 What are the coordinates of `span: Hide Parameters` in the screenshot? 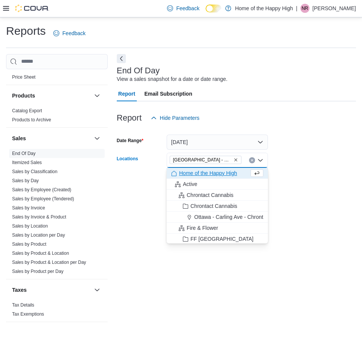 It's located at (180, 118).